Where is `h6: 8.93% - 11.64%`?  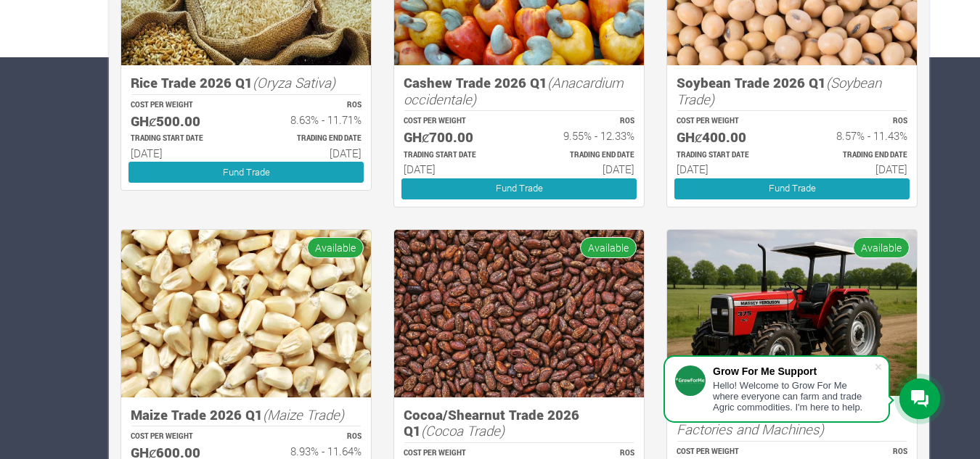 h6: 8.93% - 11.64% is located at coordinates (310, 451).